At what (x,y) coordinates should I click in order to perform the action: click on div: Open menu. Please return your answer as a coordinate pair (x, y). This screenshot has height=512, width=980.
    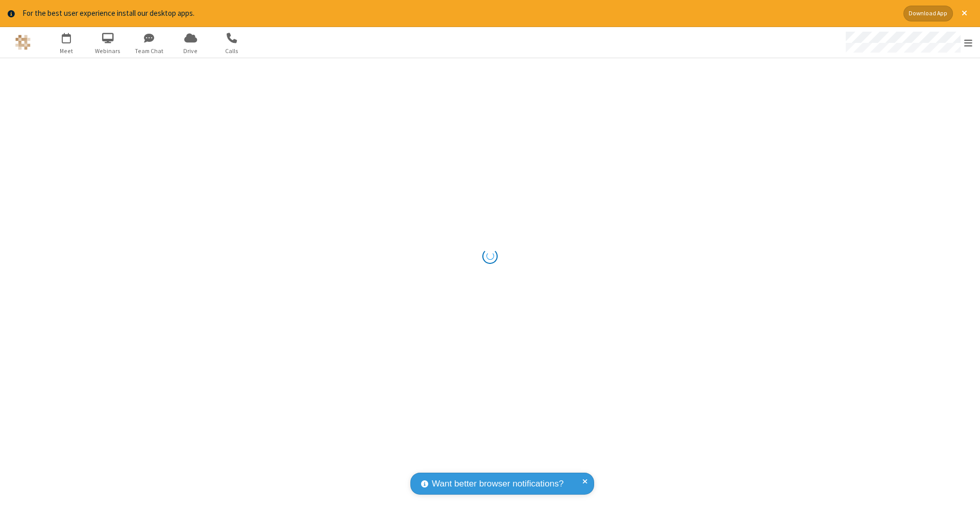
    Looking at the image, I should click on (908, 42).